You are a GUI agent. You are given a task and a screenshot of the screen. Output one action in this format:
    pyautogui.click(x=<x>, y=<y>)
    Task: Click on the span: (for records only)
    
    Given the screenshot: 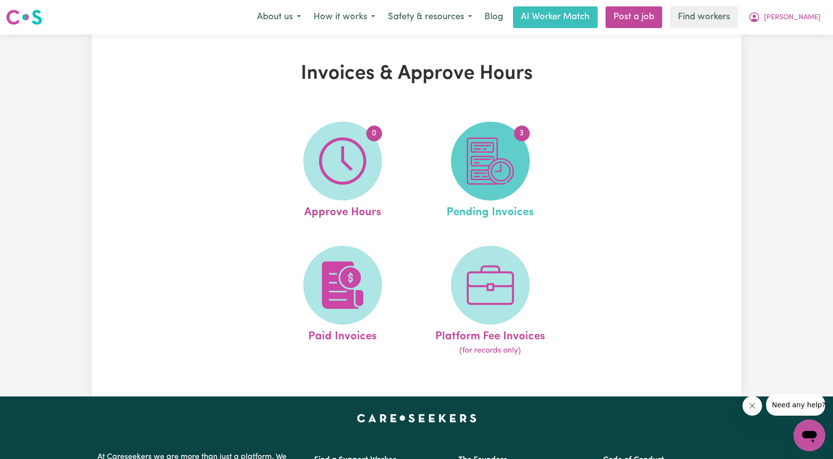 What is the action you would take?
    pyautogui.click(x=490, y=350)
    